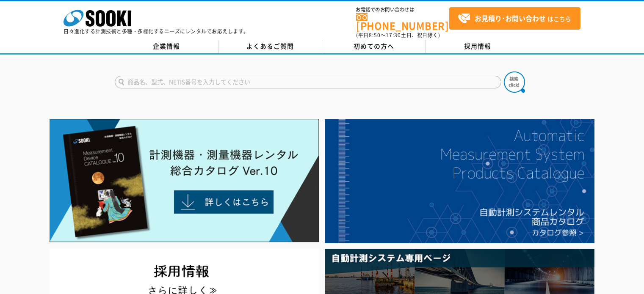 The width and height of the screenshot is (644, 294). What do you see at coordinates (403, 10) in the screenshot?
I see `span: お電話でのお問い合わせは` at bounding box center [403, 10].